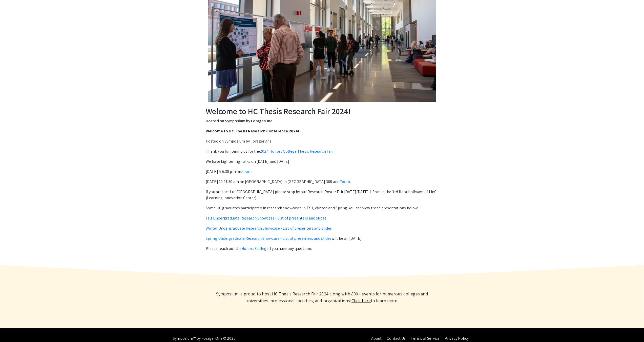 The height and width of the screenshot is (342, 644). What do you see at coordinates (361, 300) in the screenshot?
I see `a: Learn more about Symposium` at bounding box center [361, 300].